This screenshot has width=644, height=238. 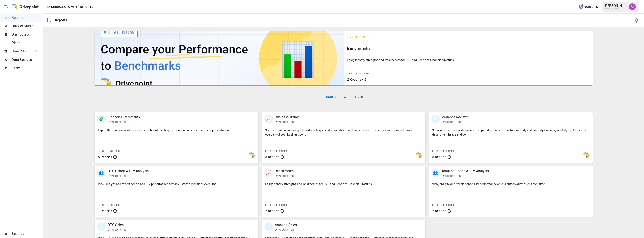 I want to click on p: Amazon Cohort & LTV Analysis, so click(x=465, y=171).